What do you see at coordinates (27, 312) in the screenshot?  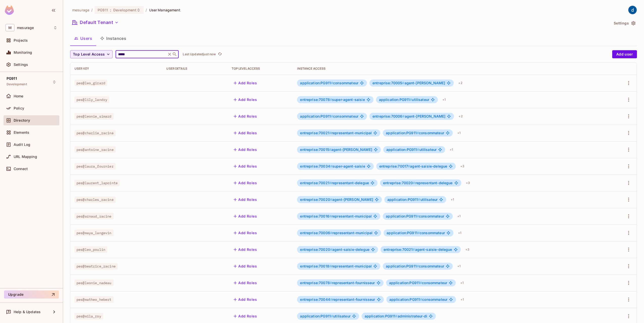 I see `span: Help & Updates` at bounding box center [27, 312].